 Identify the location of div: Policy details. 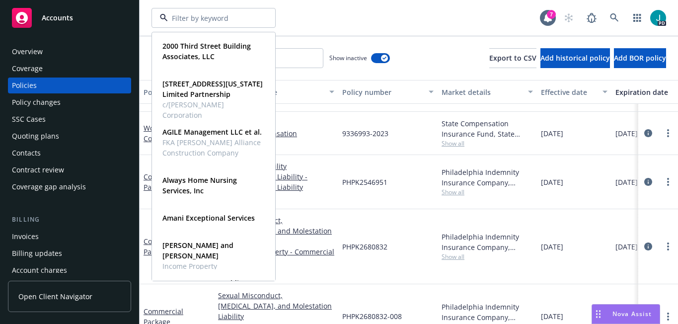
(171, 92).